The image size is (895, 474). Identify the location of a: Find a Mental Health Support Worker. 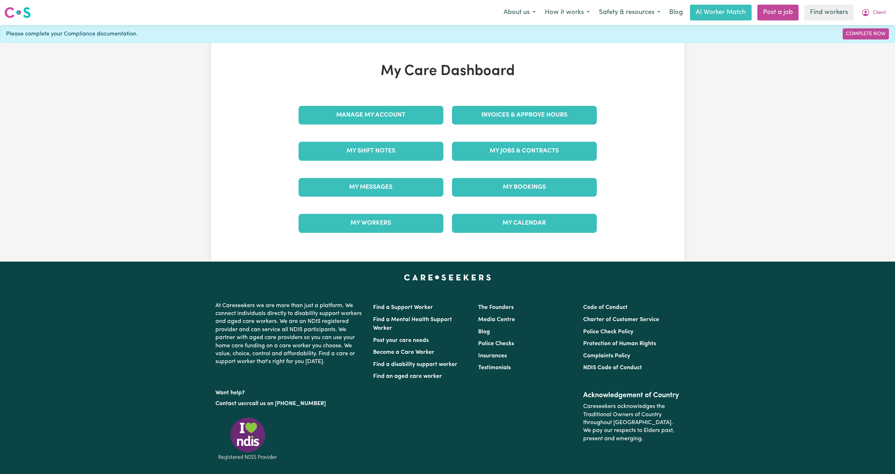
(413, 324).